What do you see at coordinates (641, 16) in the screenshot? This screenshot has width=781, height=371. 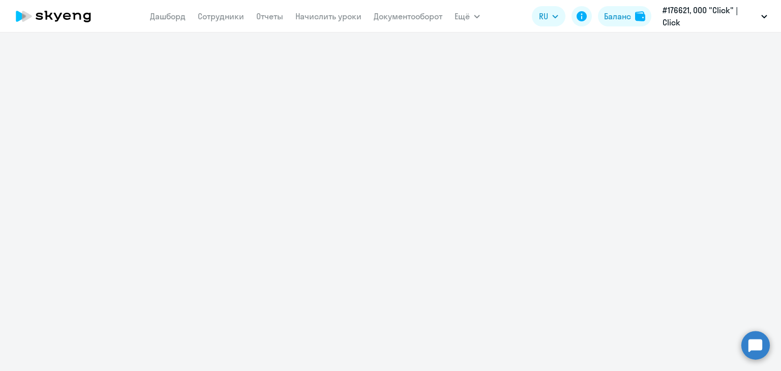 I see `img: balance` at bounding box center [641, 16].